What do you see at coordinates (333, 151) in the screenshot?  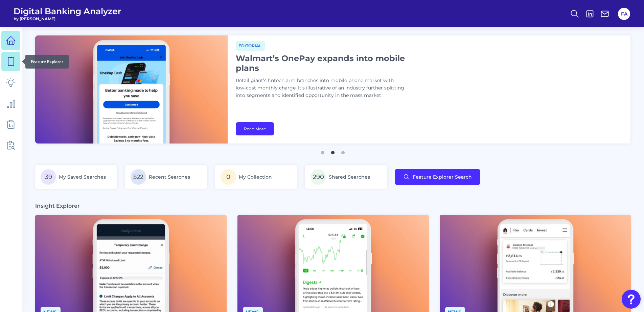 I see `button: 2` at bounding box center [333, 151].